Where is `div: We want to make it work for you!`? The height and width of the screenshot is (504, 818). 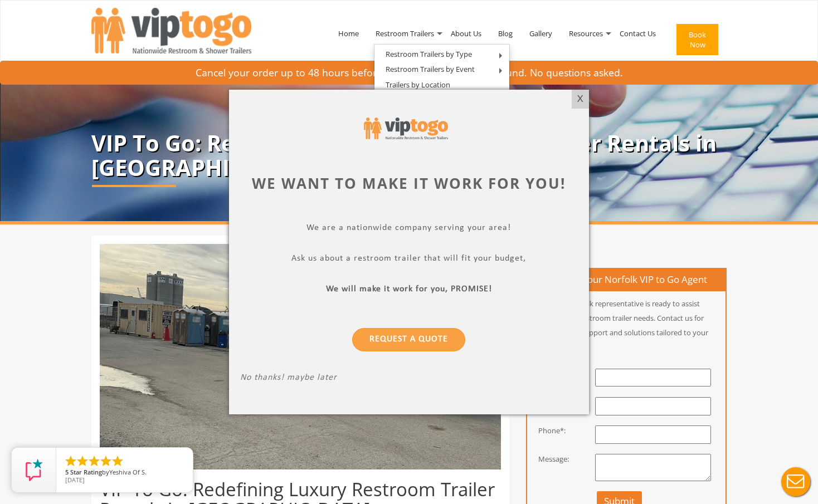
div: We want to make it work for you! is located at coordinates (409, 183).